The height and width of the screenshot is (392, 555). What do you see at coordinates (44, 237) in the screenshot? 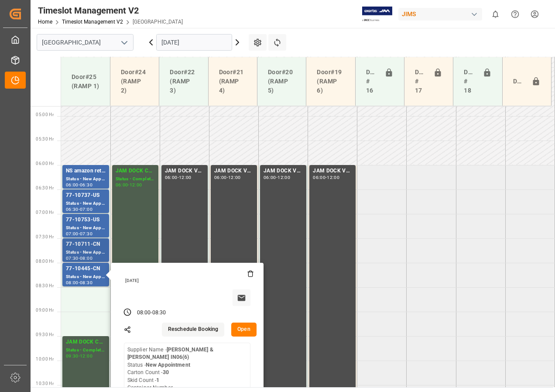
I see `span: 07:30 Hr` at bounding box center [44, 237].